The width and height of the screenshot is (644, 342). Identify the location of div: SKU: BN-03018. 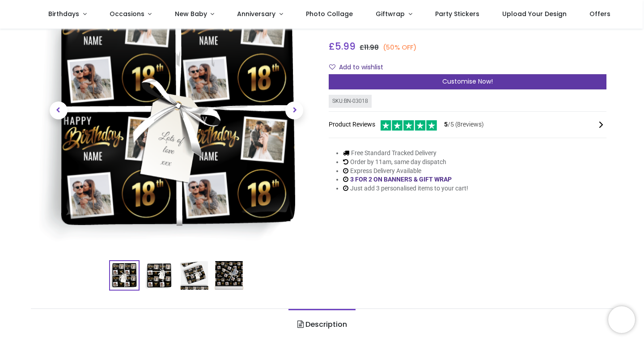
(350, 101).